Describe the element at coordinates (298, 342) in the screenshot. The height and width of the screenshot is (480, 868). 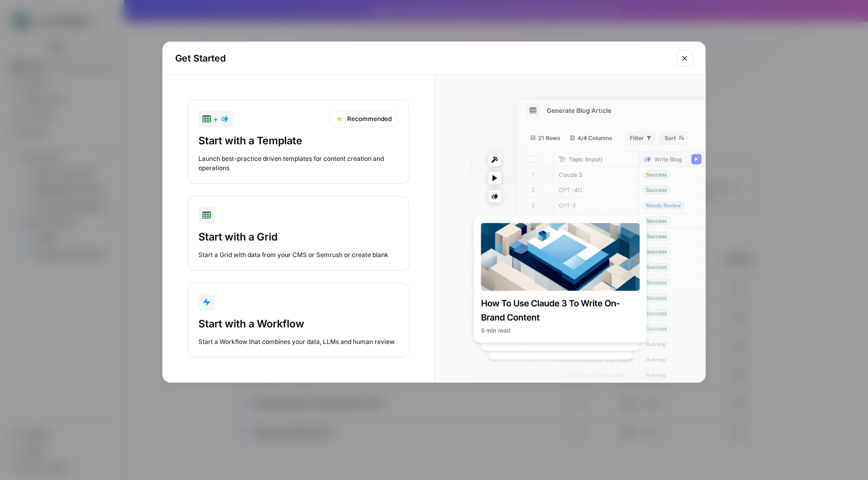
I see `div: Start a Workflow that combines your data, LLMs and human review` at that location.